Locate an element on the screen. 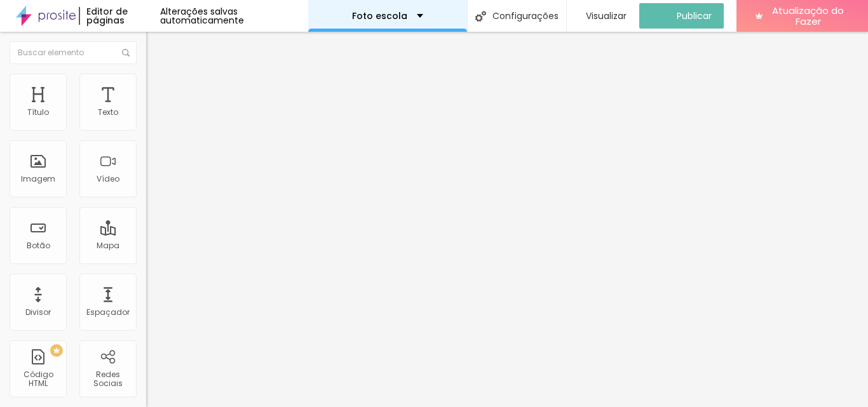 Image resolution: width=868 pixels, height=407 pixels. font: Editor de páginas is located at coordinates (107, 16).